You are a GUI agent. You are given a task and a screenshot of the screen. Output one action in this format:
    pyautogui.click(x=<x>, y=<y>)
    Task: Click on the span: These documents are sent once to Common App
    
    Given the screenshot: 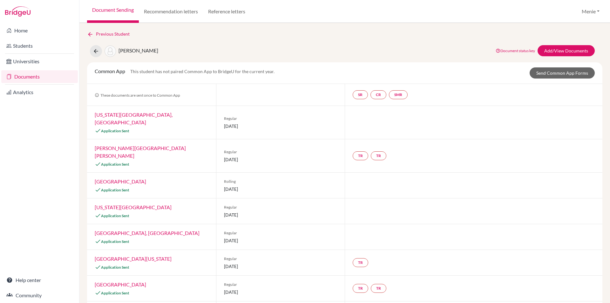 What is the action you would take?
    pyautogui.click(x=137, y=95)
    